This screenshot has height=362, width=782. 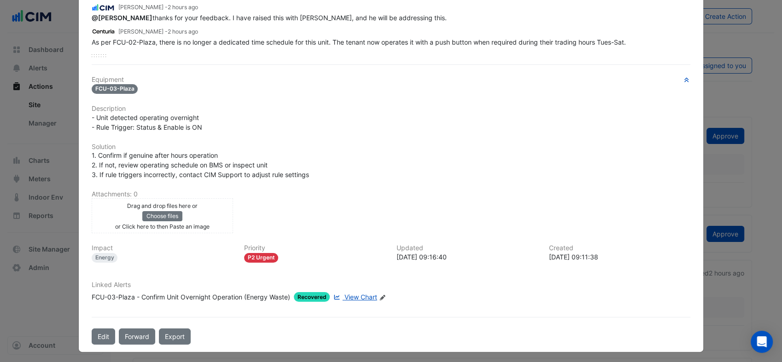 What do you see at coordinates (162, 248) in the screenshot?
I see `h6: Impact` at bounding box center [162, 248].